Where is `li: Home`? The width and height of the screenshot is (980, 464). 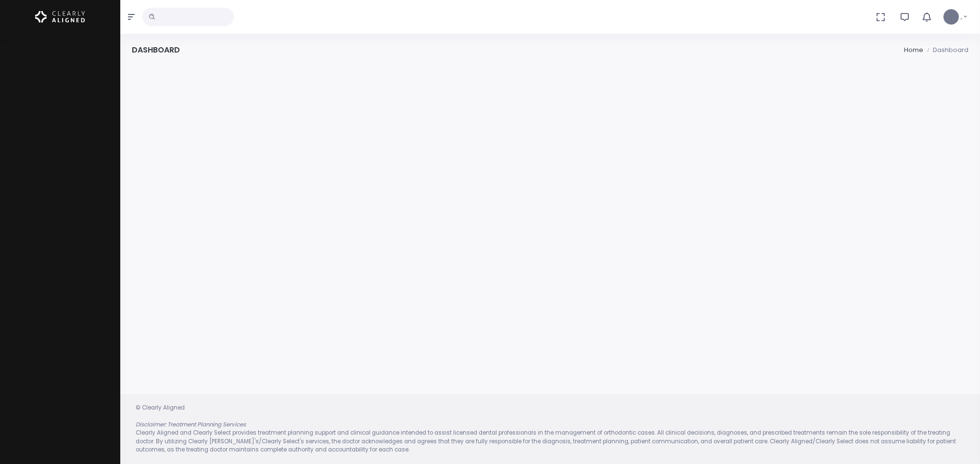
li: Home is located at coordinates (913, 50).